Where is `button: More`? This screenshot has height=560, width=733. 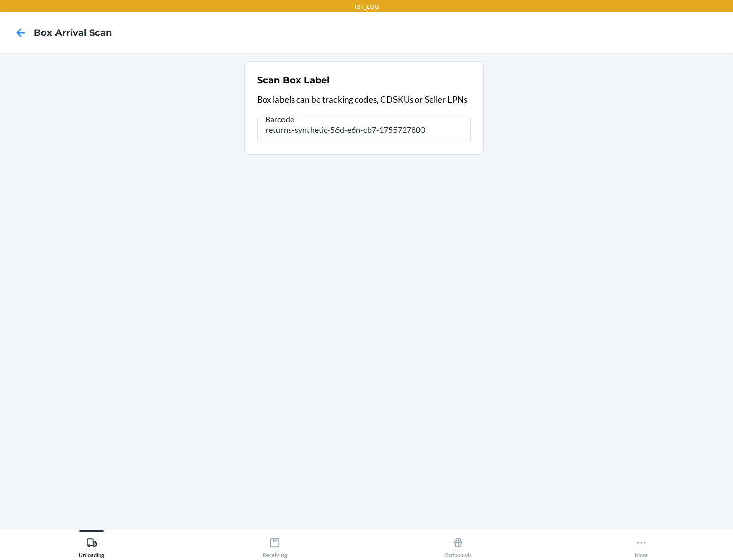 button: More is located at coordinates (641, 545).